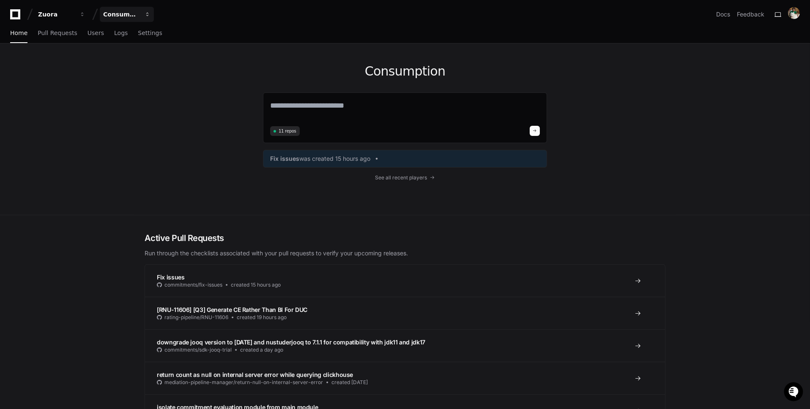 This screenshot has height=409, width=810. What do you see at coordinates (57, 33) in the screenshot?
I see `span: Pull Requests` at bounding box center [57, 33].